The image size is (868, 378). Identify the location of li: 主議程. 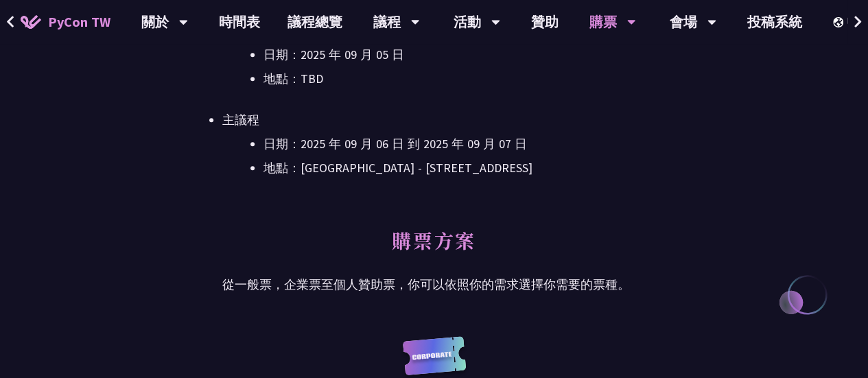
(434, 144).